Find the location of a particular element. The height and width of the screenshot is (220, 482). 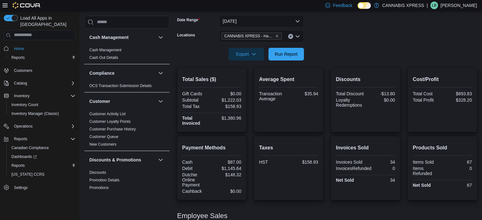

button: Customers is located at coordinates (40, 70).